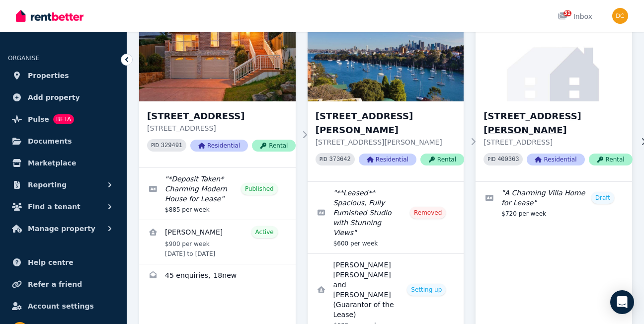  Describe the element at coordinates (53, 98) in the screenshot. I see `span: Add property` at that location.